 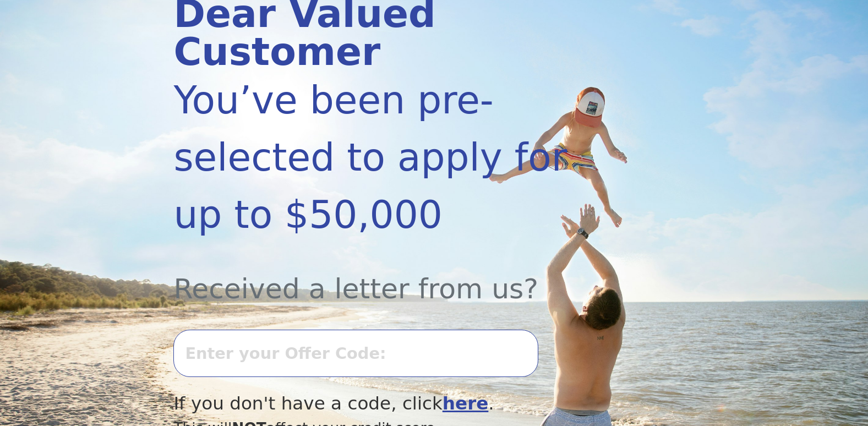 I want to click on a: here, so click(x=466, y=404).